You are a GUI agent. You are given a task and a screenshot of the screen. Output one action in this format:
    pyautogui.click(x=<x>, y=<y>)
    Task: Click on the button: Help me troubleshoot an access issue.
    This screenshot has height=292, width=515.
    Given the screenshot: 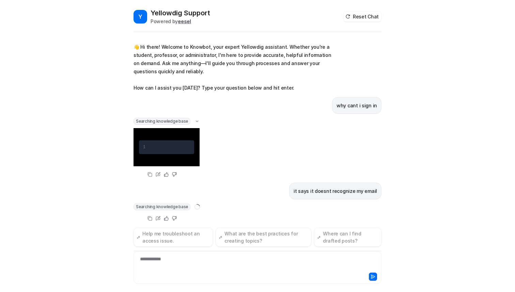 What is the action you would take?
    pyautogui.click(x=173, y=237)
    